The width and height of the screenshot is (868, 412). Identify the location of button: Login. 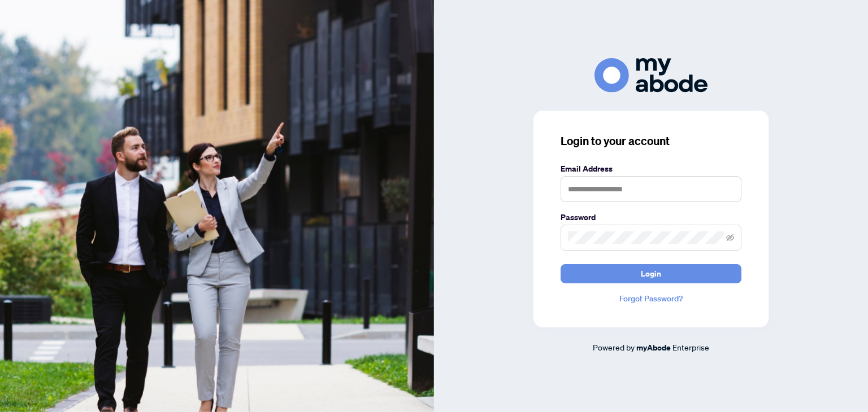
(651, 274).